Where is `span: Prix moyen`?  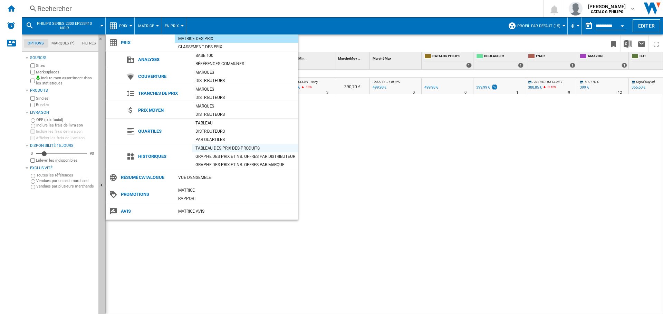
span: Prix moyen is located at coordinates (163, 110).